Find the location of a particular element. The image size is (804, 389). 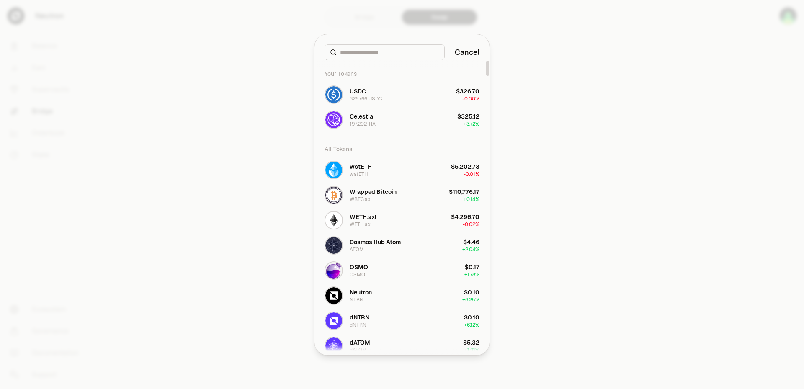

img: ATOM Logo is located at coordinates (334, 245).